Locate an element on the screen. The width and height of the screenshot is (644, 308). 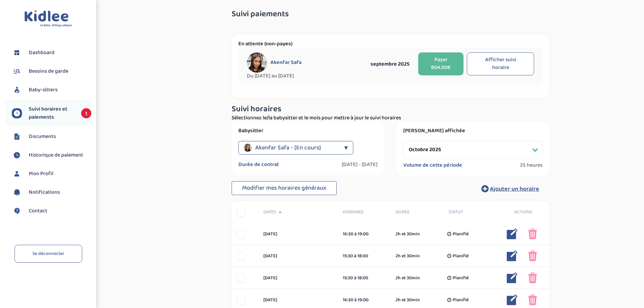
span: Besoins de garde is located at coordinates (48, 71).